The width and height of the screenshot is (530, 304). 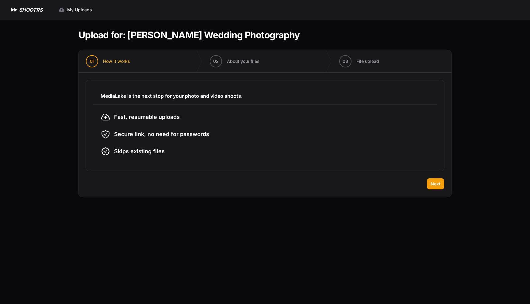 What do you see at coordinates (117, 61) in the screenshot?
I see `span: How it works` at bounding box center [117, 61].